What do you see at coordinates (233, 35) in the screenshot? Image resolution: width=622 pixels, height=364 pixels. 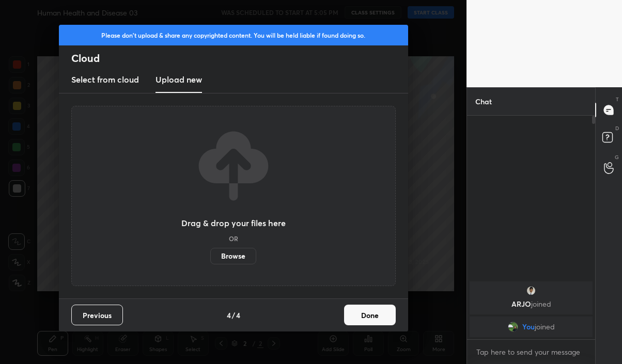 I see `div: Please don't upload & share any copyrighted content. You will be held liable if found doing so.` at bounding box center [233, 35].